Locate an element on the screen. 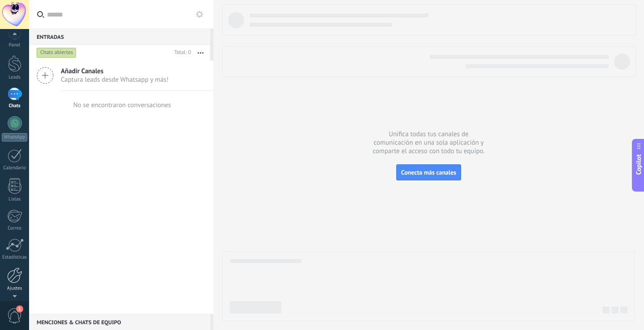 This screenshot has width=644, height=330. div: Chats abiertos is located at coordinates (56, 53).